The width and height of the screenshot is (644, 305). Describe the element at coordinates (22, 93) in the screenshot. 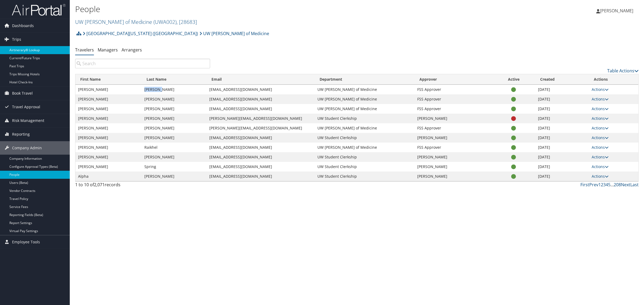

I see `span: Book Travel` at that location.